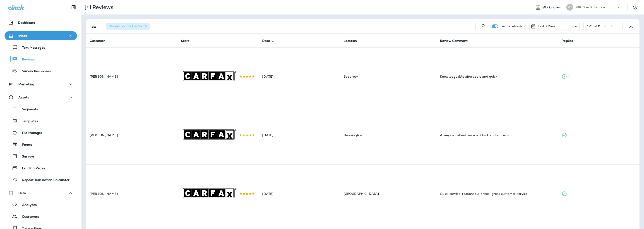 This screenshot has width=644, height=229. What do you see at coordinates (351, 76) in the screenshot?
I see `span: Seabrook` at bounding box center [351, 76].